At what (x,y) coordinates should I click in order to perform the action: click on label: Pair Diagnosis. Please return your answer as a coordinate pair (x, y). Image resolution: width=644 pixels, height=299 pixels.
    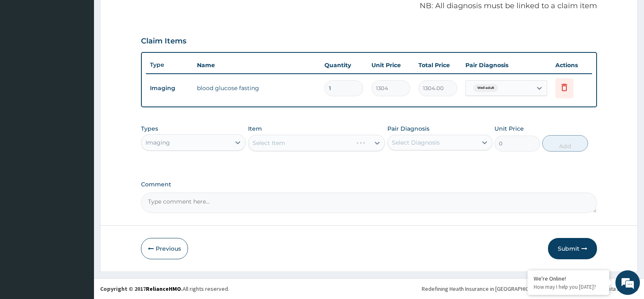
    Looking at the image, I should click on (409, 128).